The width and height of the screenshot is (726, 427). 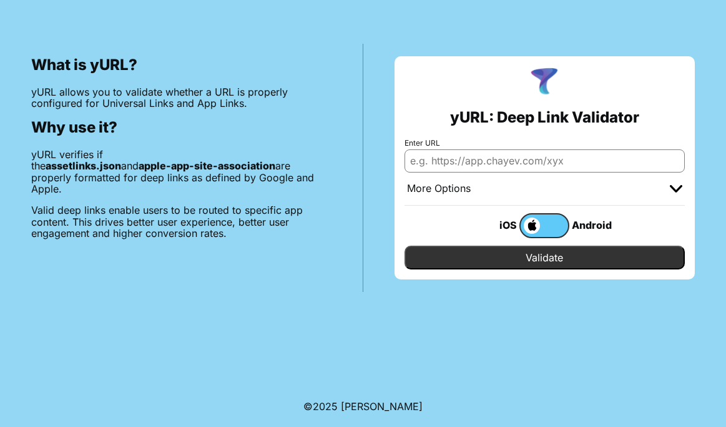 What do you see at coordinates (676, 189) in the screenshot?
I see `img: chevron` at bounding box center [676, 189].